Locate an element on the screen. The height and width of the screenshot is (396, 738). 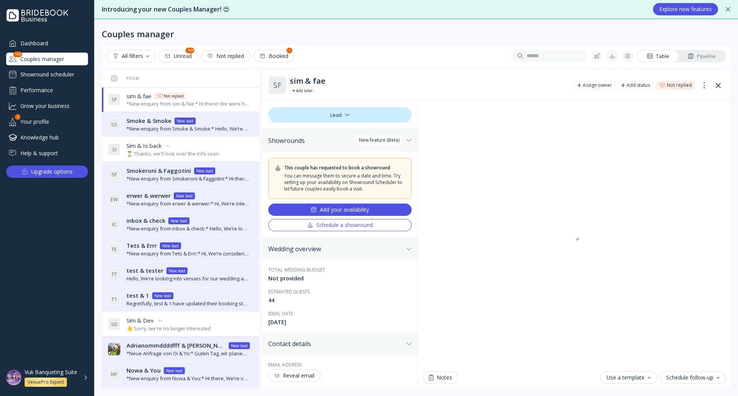
div: T T is located at coordinates (114, 274).